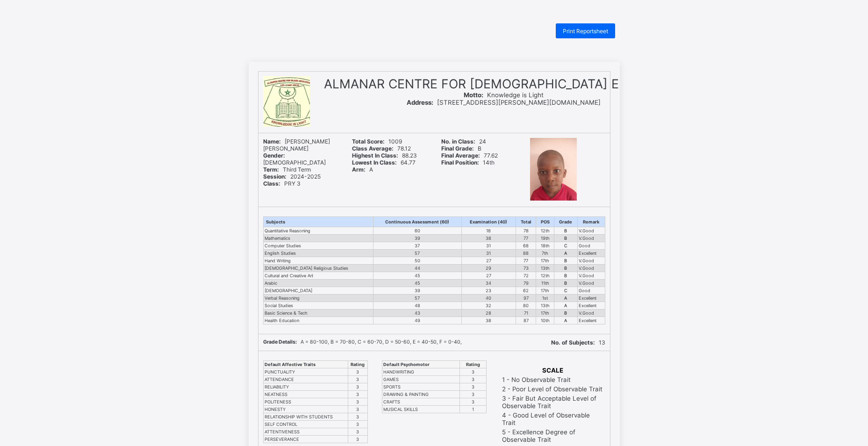  I want to click on td: 31, so click(489, 254).